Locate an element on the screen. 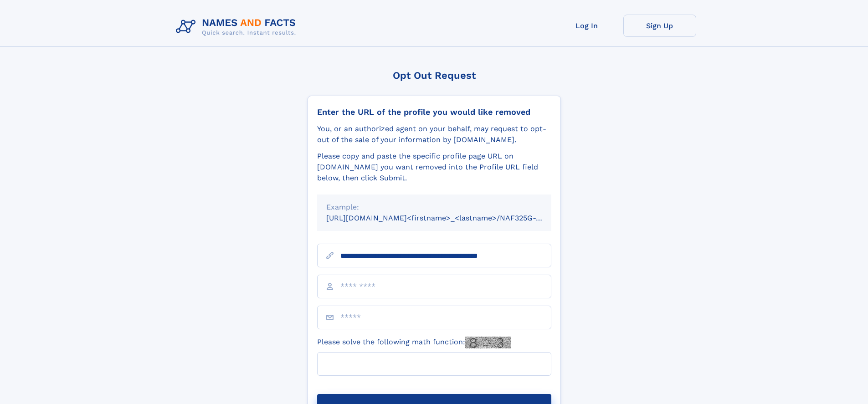 The image size is (868, 404). a: Sign Up is located at coordinates (660, 26).